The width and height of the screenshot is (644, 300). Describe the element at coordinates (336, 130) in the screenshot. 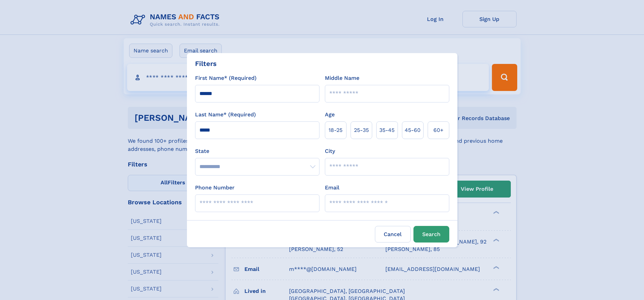

I see `span: 18‑25` at that location.